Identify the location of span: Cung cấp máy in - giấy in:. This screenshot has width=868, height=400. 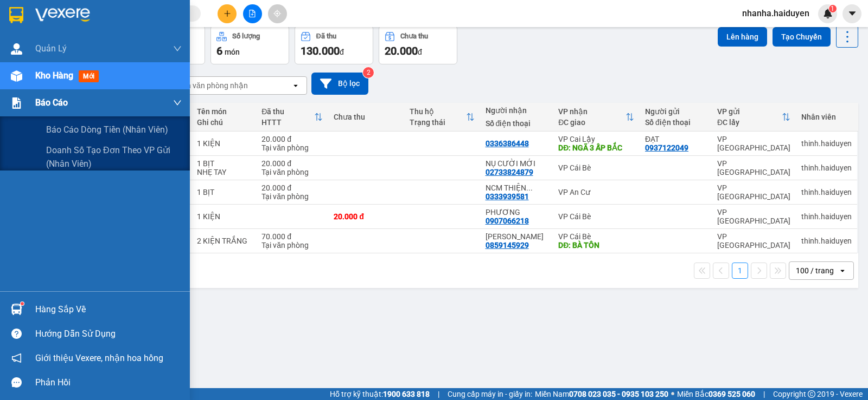
(490, 394).